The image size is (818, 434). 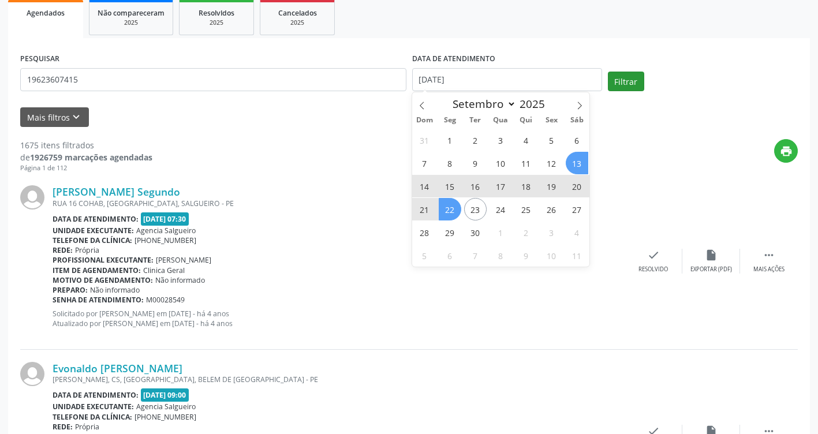 What do you see at coordinates (475, 140) in the screenshot?
I see `span: Setembro 2, 2025` at bounding box center [475, 140].